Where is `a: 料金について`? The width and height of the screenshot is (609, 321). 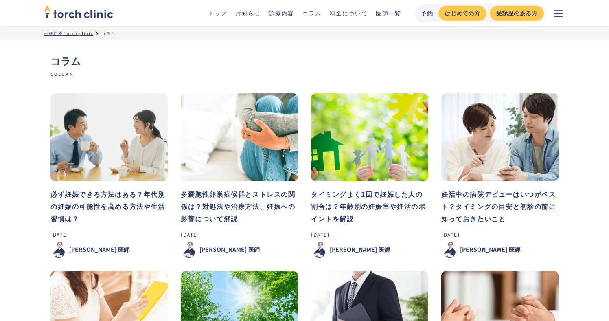
a: 料金について is located at coordinates (349, 13).